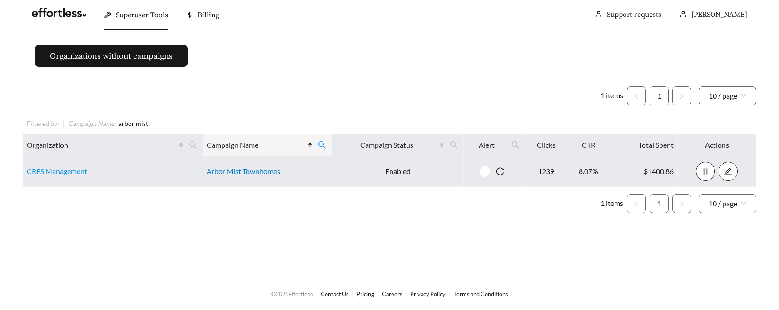 The image size is (779, 310). What do you see at coordinates (589, 145) in the screenshot?
I see `th: CTR` at bounding box center [589, 145].